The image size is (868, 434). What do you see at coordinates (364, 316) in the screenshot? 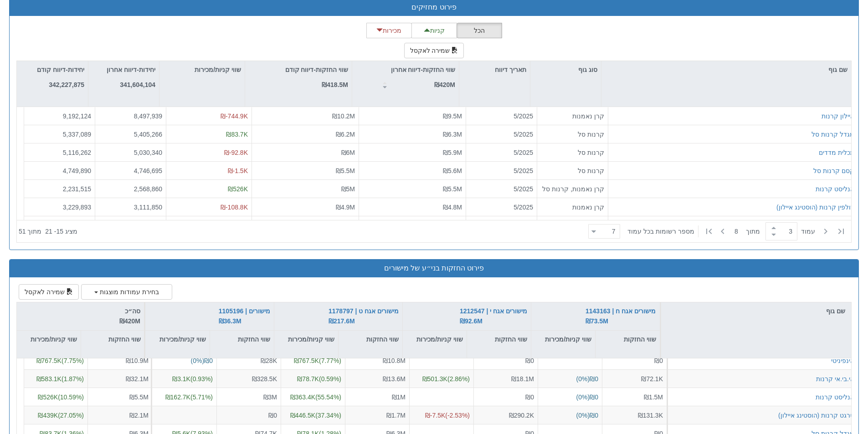
I see `div: מישורים אגח ט | 1178797` at bounding box center [364, 316].